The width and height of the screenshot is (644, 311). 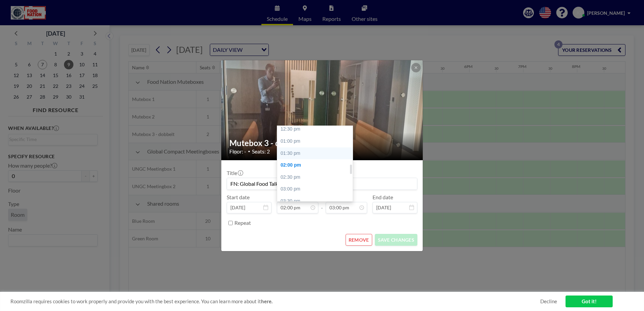 What do you see at coordinates (317, 189) in the screenshot?
I see `div: 03:00 pm` at bounding box center [317, 189].